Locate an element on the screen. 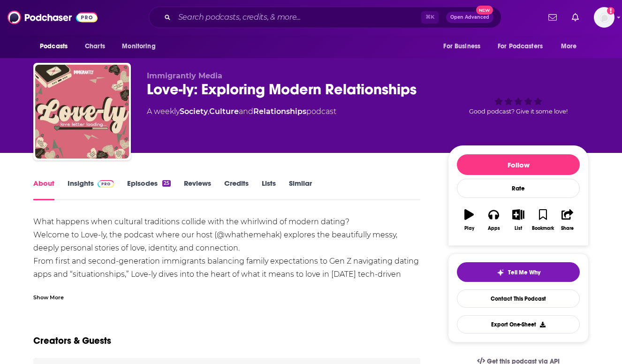  a: Contact This Podcast is located at coordinates (518, 298).